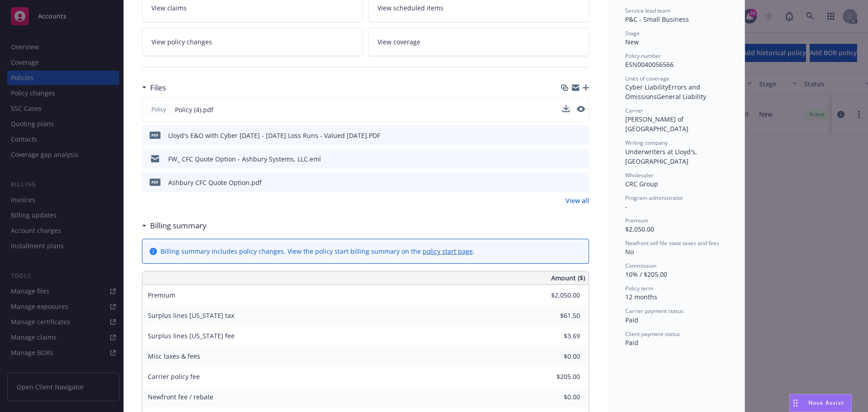 This screenshot has width=868, height=412. What do you see at coordinates (646, 87) in the screenshot?
I see `span: Cyber Liability` at bounding box center [646, 87].